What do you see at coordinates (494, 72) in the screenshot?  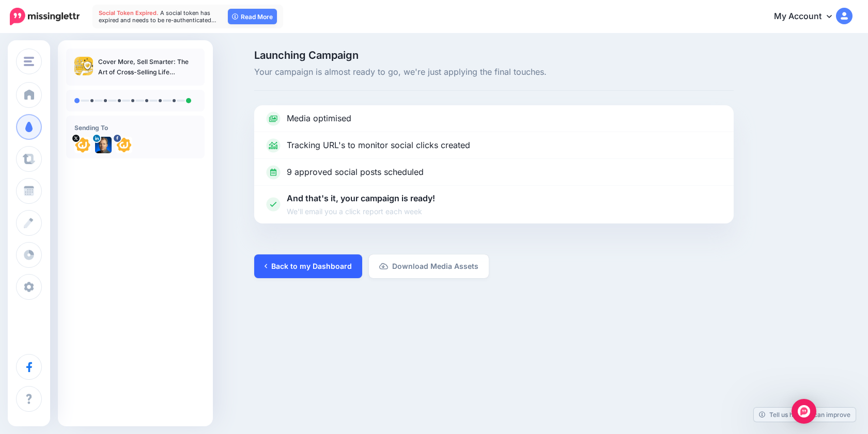 I see `span: Your campaign is almost ready to go, we're just applying the final touches.` at bounding box center [494, 72].